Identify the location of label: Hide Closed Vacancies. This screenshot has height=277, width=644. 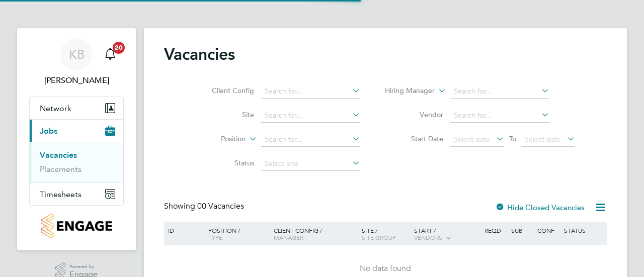
(539, 207).